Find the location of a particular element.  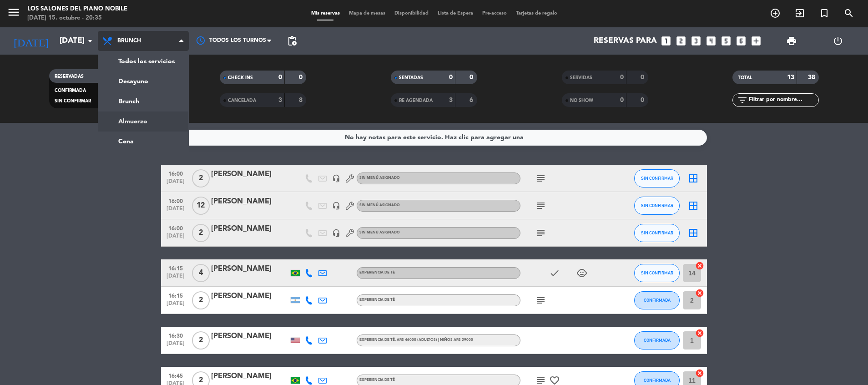

a: Todos los servicios is located at coordinates (143, 61).